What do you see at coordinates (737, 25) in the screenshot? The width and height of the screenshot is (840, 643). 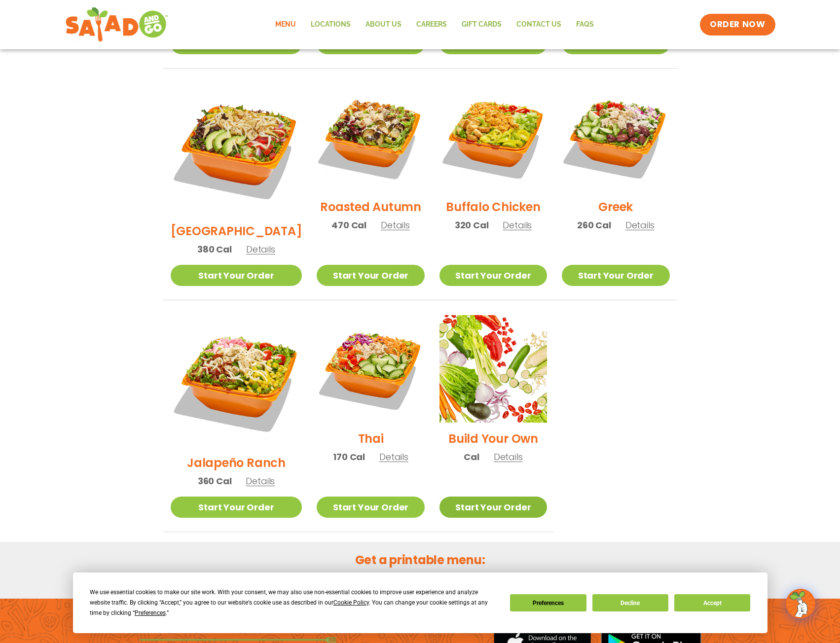 I see `a: ORDER NOW` at bounding box center [737, 25].